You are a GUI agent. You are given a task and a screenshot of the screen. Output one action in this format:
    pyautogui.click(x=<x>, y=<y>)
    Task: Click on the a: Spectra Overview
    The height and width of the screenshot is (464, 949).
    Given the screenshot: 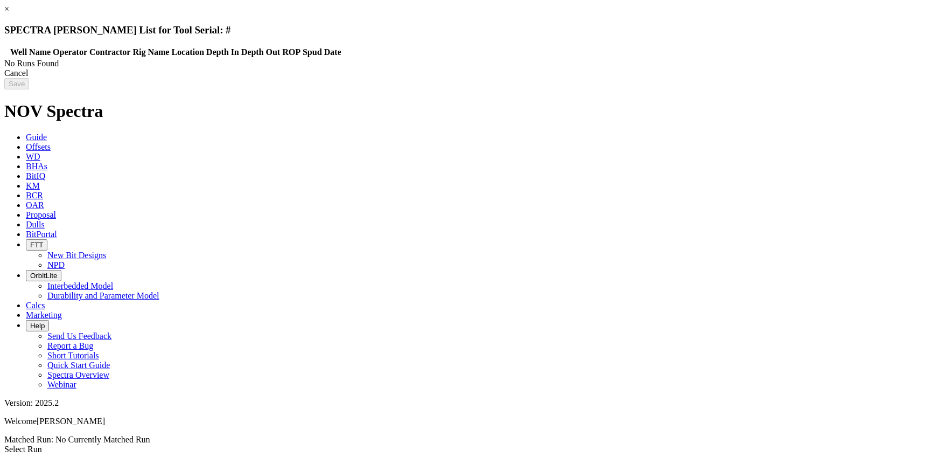 What is the action you would take?
    pyautogui.click(x=78, y=374)
    